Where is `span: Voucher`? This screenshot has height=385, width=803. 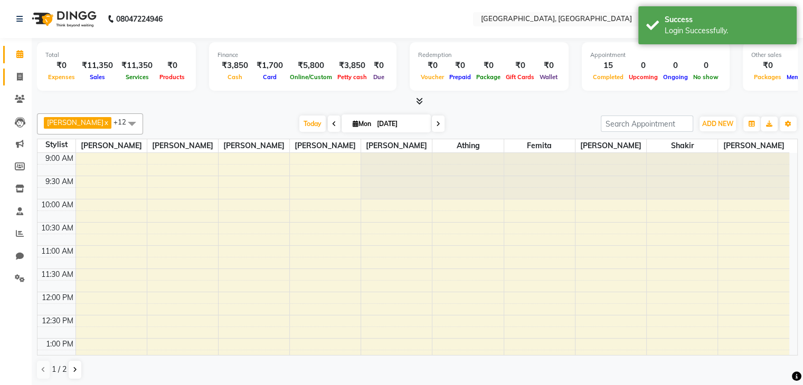
span: Voucher is located at coordinates (432, 77).